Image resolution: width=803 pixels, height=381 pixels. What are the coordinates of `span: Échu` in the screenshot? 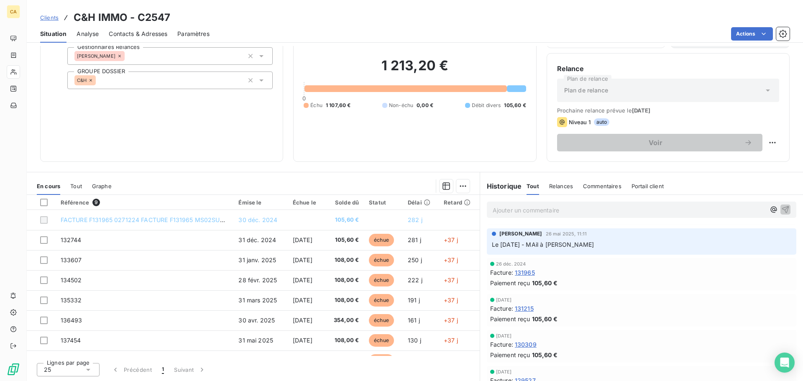 It's located at (316, 105).